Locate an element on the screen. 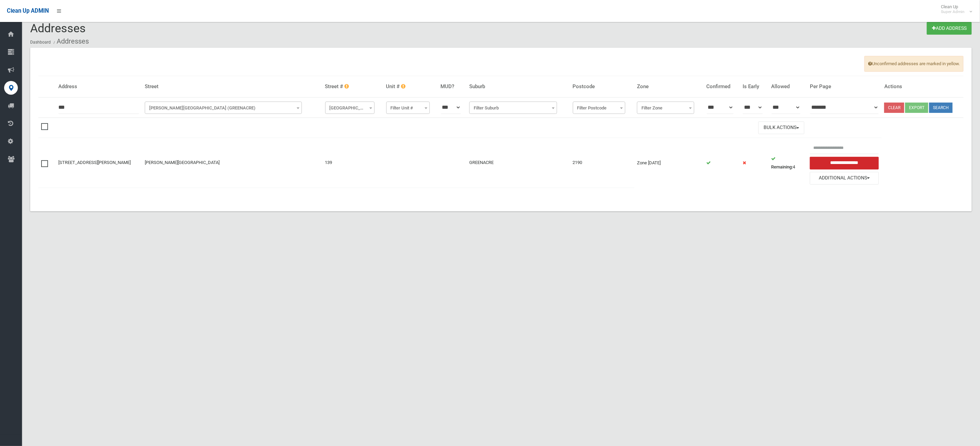 This screenshot has height=446, width=980. button: Search is located at coordinates (941, 107).